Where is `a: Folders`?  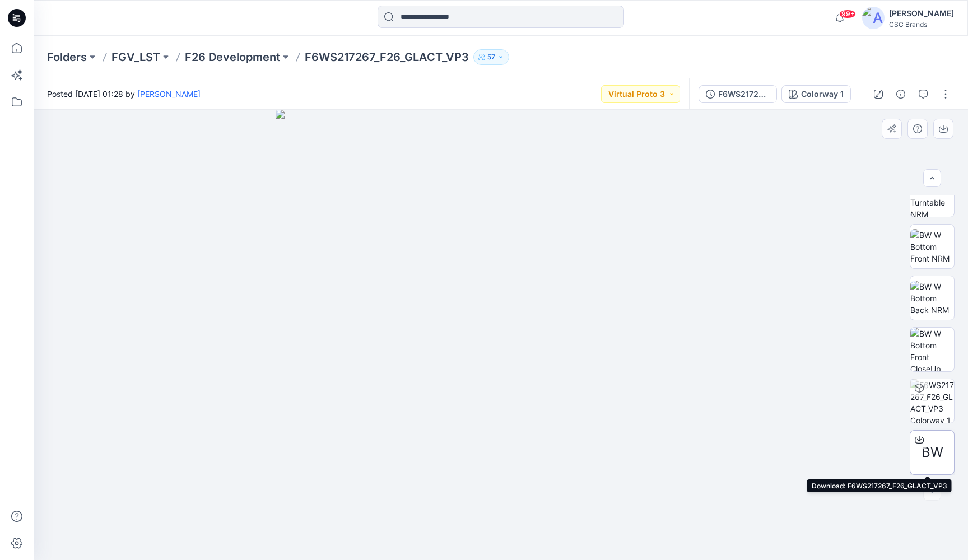 a: Folders is located at coordinates (66, 57).